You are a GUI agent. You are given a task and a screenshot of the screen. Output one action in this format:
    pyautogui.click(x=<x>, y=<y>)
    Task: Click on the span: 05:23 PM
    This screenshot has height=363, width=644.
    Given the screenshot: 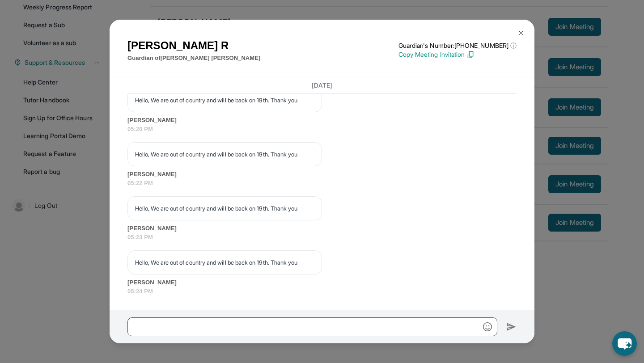 What is the action you would take?
    pyautogui.click(x=322, y=238)
    